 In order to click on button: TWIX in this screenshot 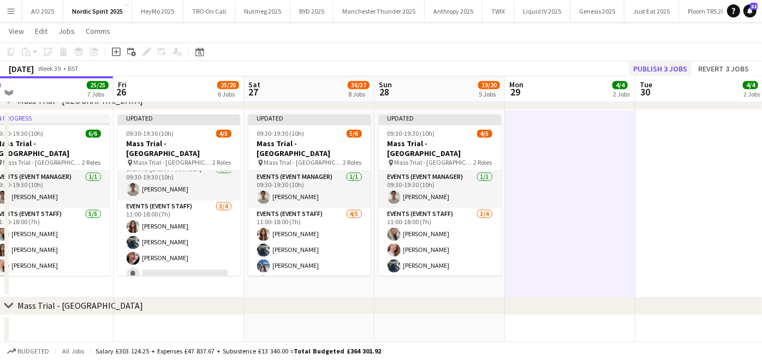, I will do `click(498, 11)`.